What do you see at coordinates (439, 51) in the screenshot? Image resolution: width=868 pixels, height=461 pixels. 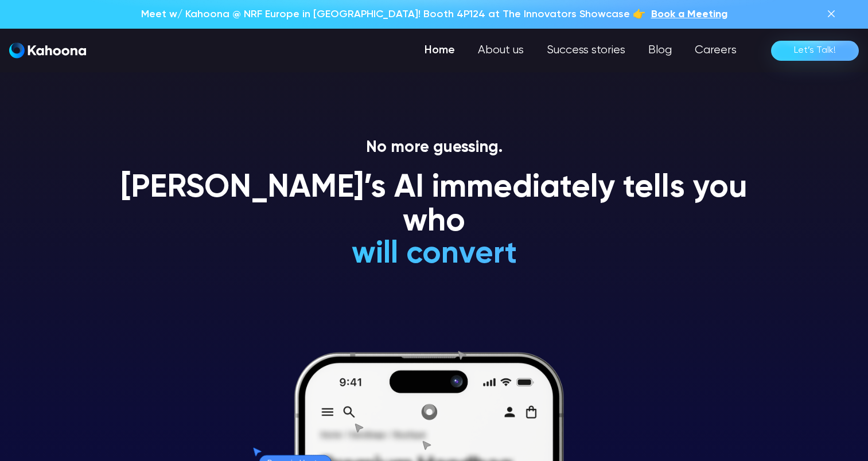 I see `a: Home` at bounding box center [439, 51].